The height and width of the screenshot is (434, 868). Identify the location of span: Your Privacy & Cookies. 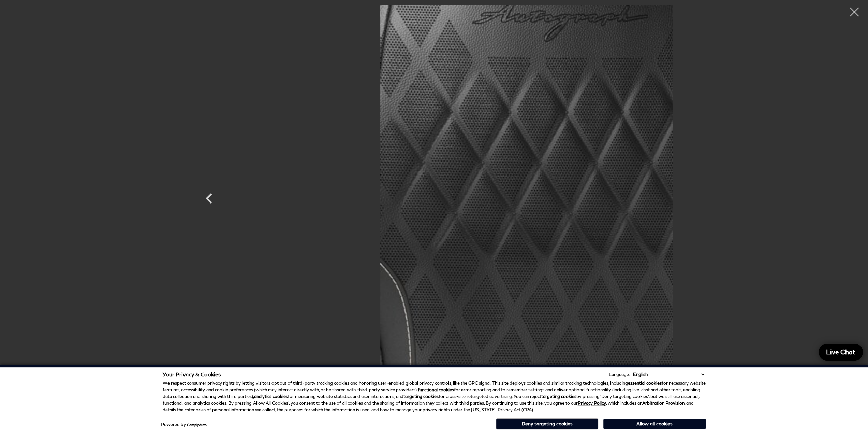
(192, 373).